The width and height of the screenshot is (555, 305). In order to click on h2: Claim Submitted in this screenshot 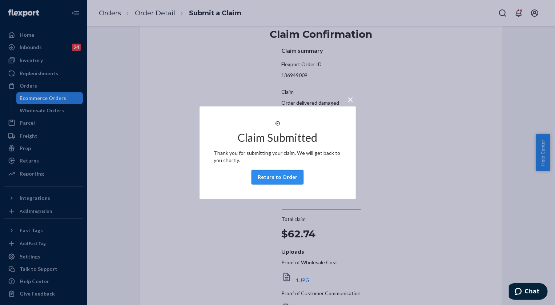, I will do `click(277, 137)`.